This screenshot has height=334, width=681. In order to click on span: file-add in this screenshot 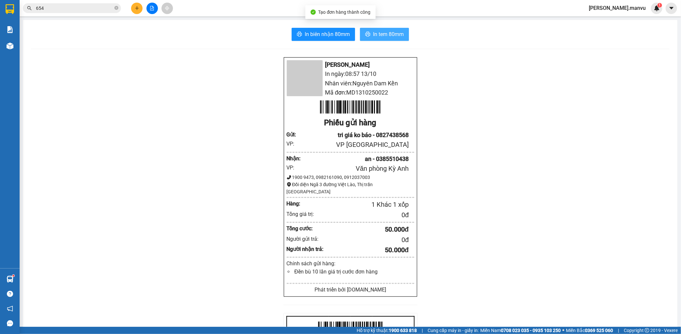, I will do `click(152, 8)`.